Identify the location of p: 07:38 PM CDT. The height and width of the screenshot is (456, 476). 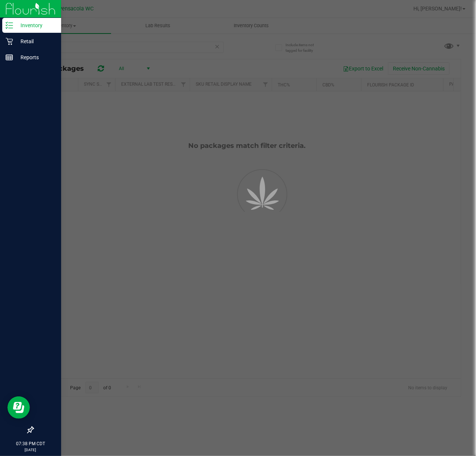
(31, 444).